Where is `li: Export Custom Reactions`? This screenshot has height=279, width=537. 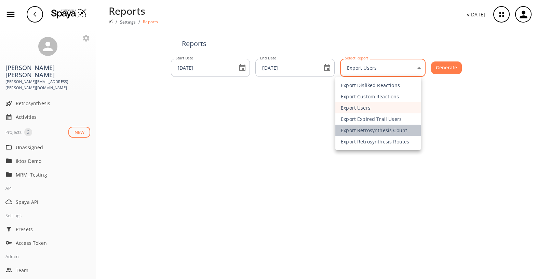 li: Export Custom Reactions is located at coordinates (378, 96).